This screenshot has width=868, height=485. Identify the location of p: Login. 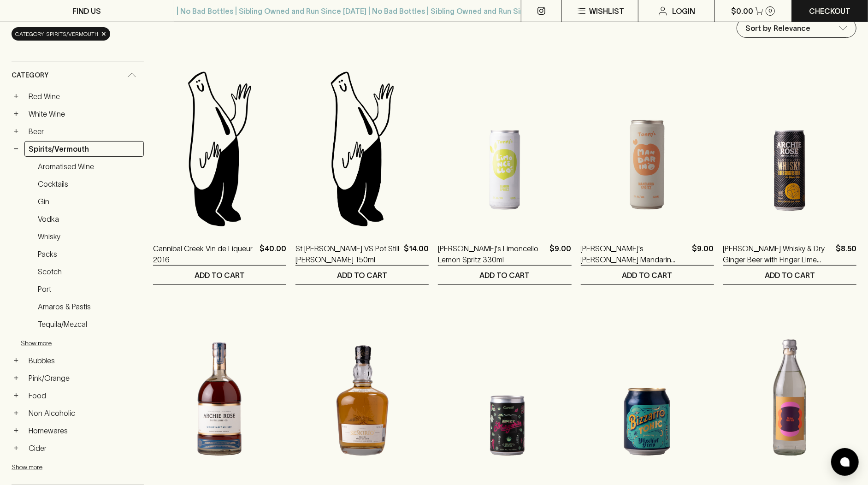
(684, 11).